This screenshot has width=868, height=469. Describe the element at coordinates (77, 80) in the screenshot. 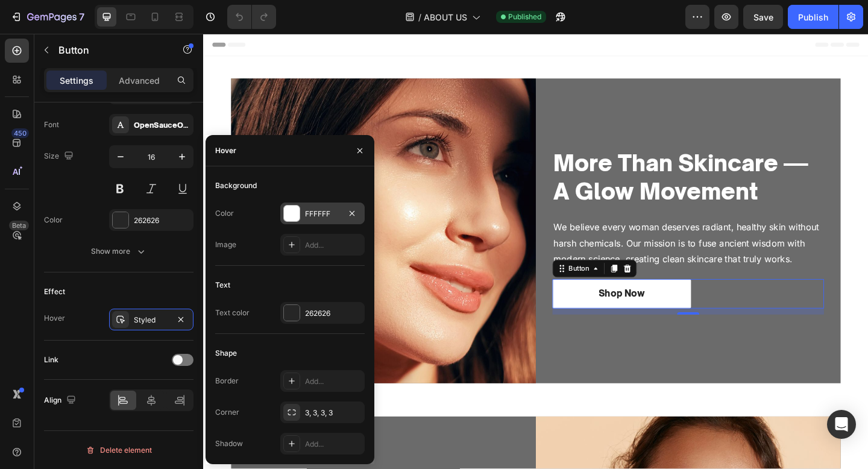

I see `p: Settings` at that location.